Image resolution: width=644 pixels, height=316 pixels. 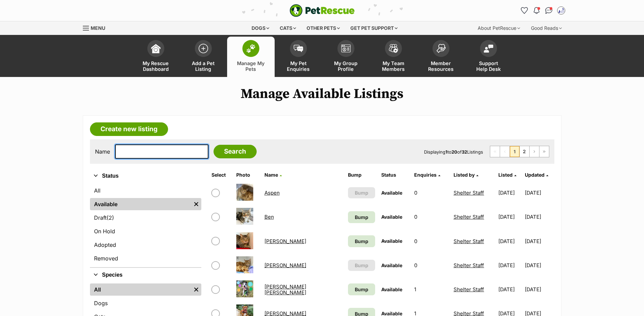 What do you see at coordinates (146, 303) in the screenshot?
I see `a: Dogs` at bounding box center [146, 303].